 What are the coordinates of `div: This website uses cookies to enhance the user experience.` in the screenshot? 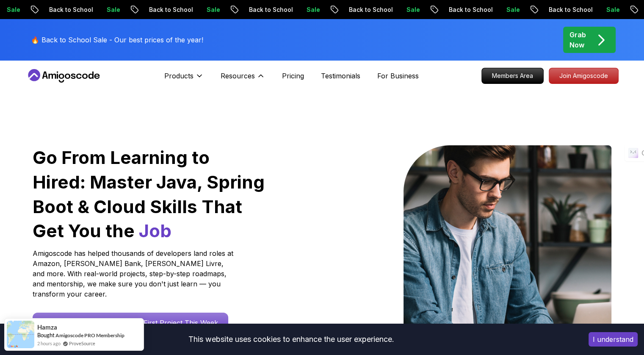 It's located at (290, 339).